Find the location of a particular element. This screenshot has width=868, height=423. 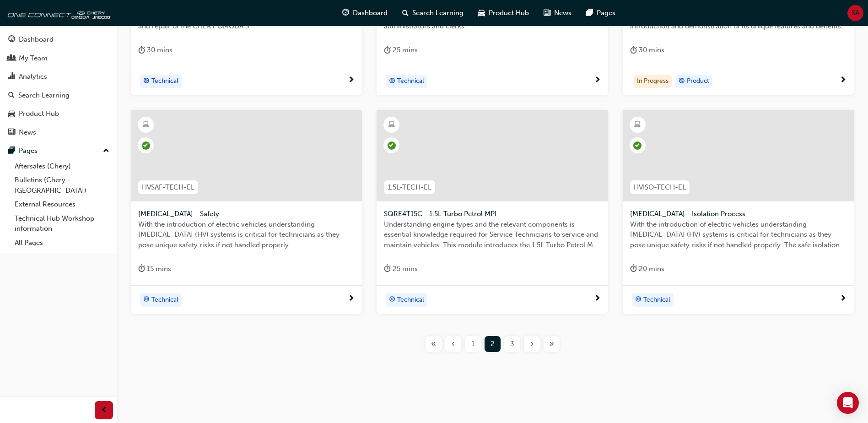

div: 15 mins is located at coordinates (154, 269).